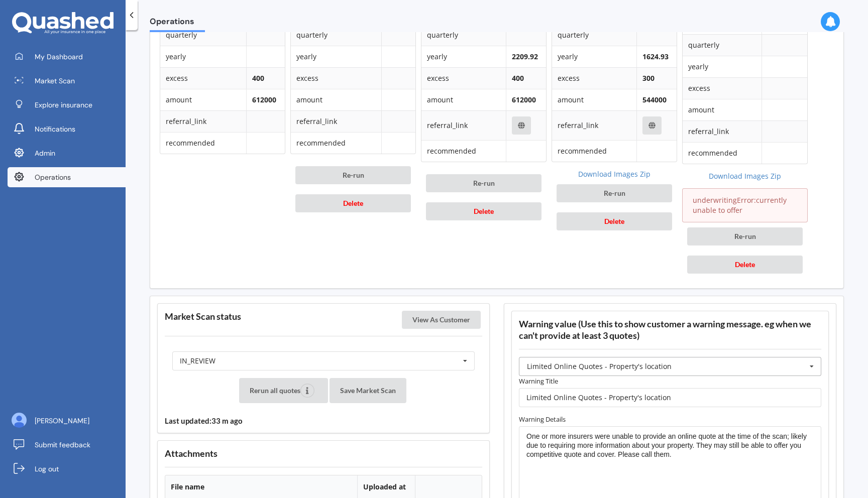 The image size is (868, 498). Describe the element at coordinates (197, 361) in the screenshot. I see `div: IN_REVIEW` at that location.